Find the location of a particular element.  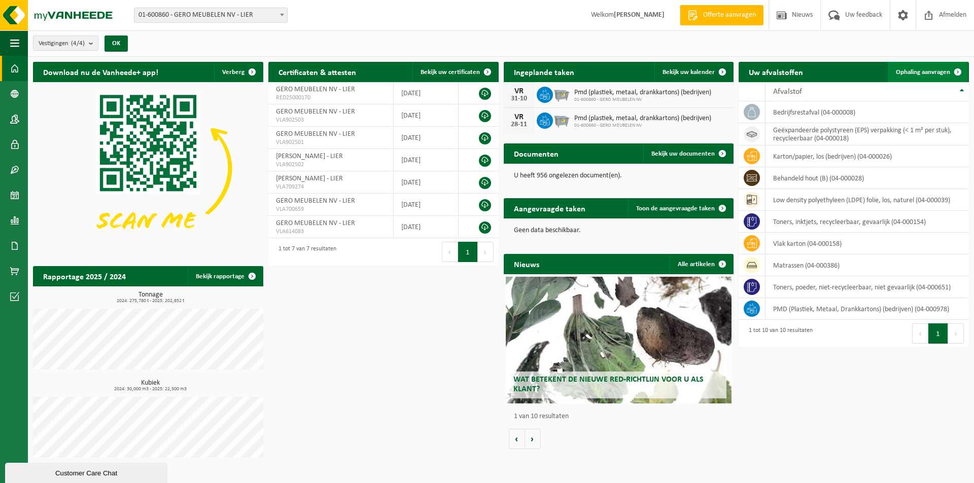

a: Bekijk uw documenten is located at coordinates (688, 154).